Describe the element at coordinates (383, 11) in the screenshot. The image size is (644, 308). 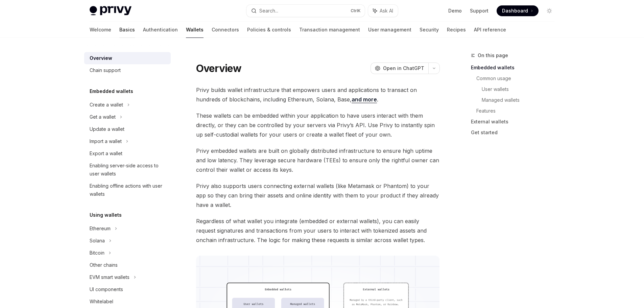
I see `button: Ask AI` at that location.